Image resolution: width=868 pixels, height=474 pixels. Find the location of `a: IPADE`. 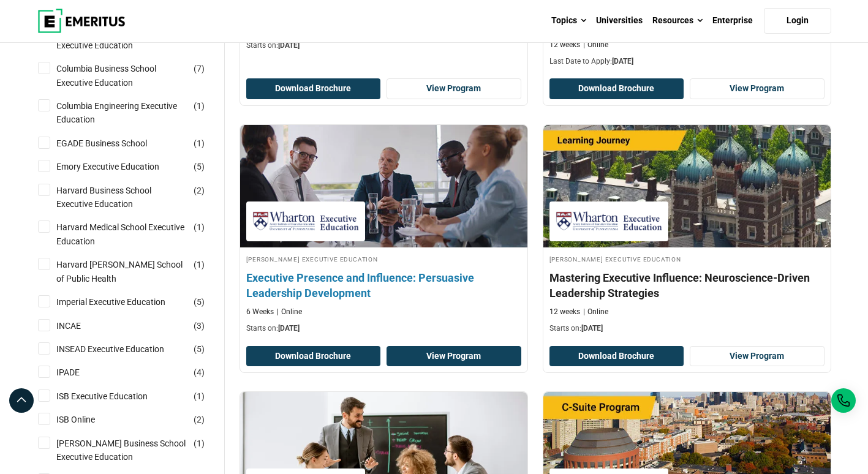

a: IPADE is located at coordinates (80, 372).